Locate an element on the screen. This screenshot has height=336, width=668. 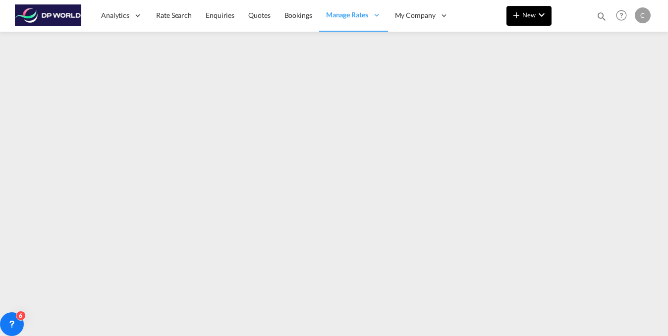
div: Help is located at coordinates (624, 16).